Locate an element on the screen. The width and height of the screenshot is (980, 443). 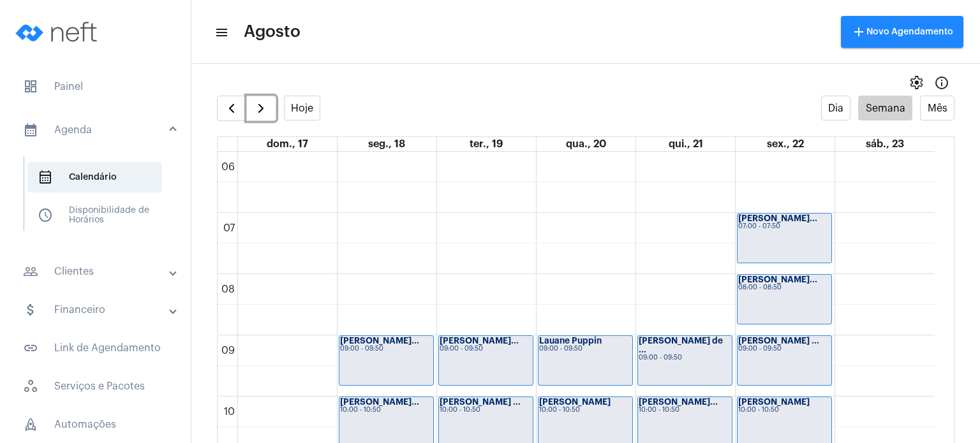
button: Novo Agendamento is located at coordinates (903, 32).